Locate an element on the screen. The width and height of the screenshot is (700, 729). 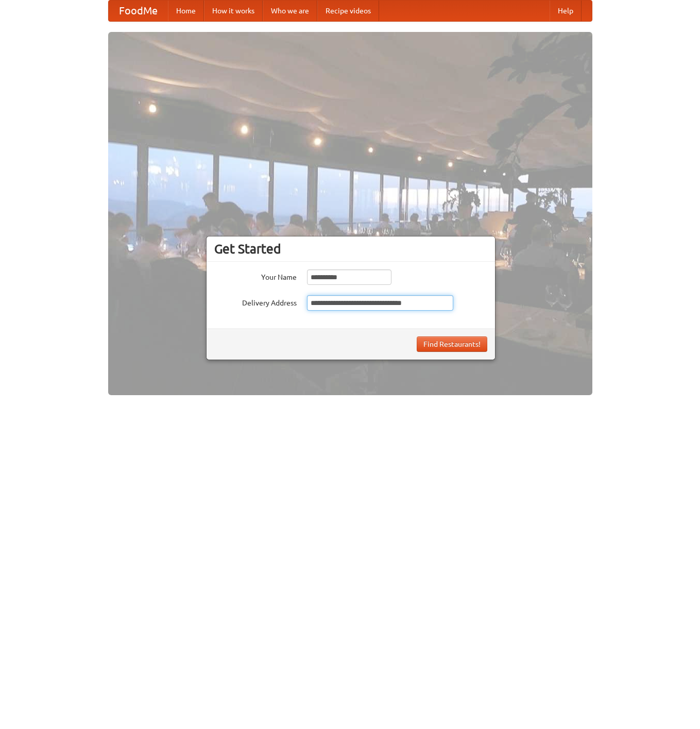
a: Who we are is located at coordinates (290, 10).